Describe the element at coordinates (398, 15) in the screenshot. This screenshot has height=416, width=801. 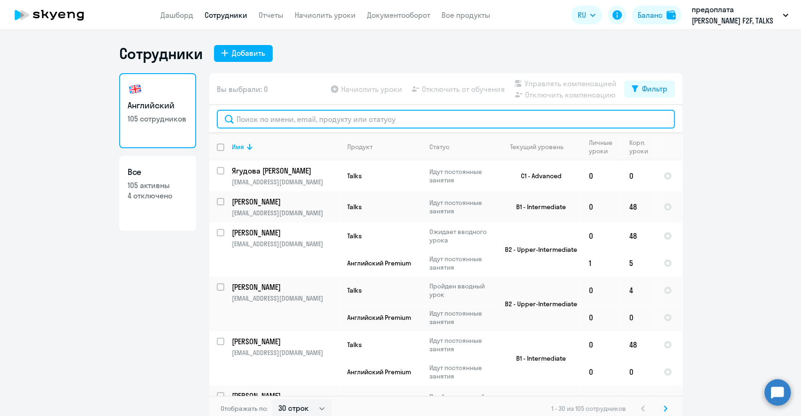
I see `a: Документооборот` at that location.